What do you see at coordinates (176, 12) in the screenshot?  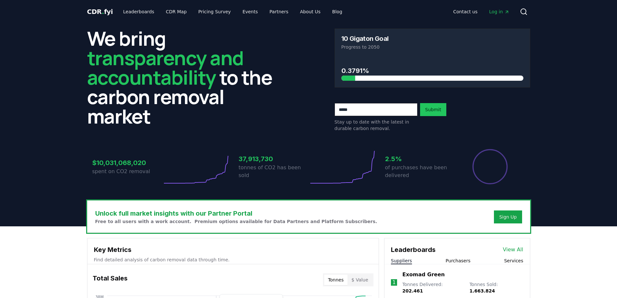 I see `a: CDR Map` at bounding box center [176, 12].